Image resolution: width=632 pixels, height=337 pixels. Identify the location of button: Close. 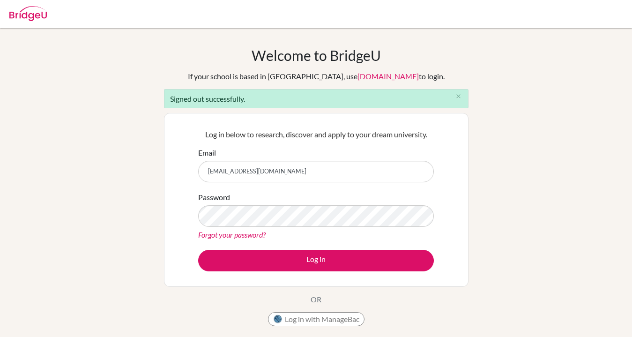
(458, 96).